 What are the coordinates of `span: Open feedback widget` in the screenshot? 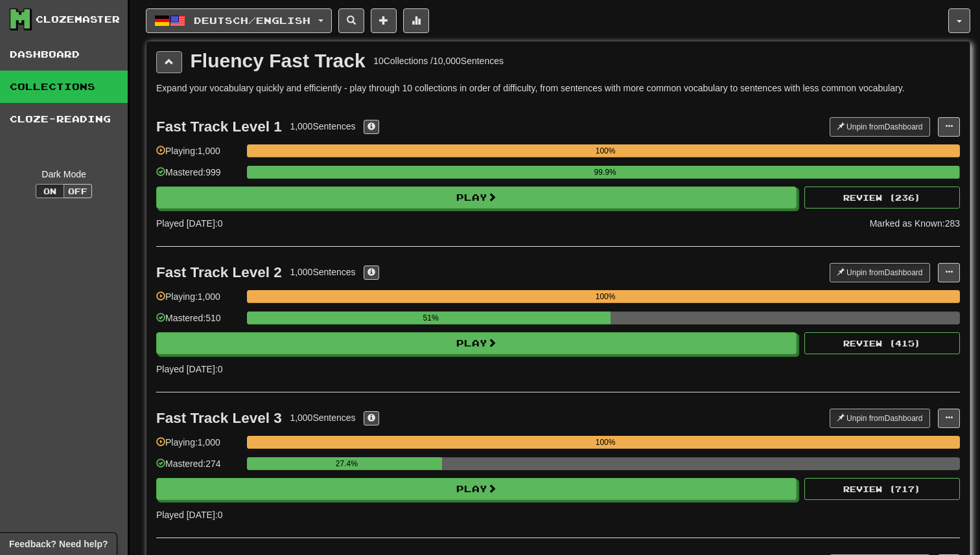 It's located at (59, 544).